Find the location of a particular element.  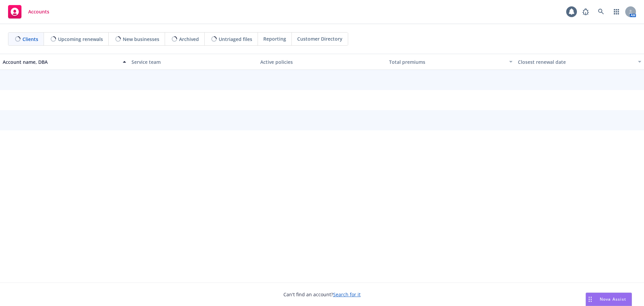

span: Untriaged files is located at coordinates (236, 39).